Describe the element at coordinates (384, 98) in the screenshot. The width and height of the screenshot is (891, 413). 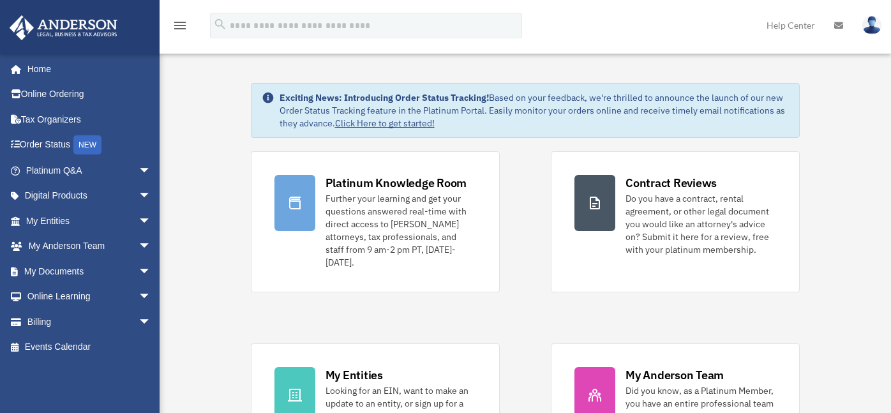
I see `strong: Exciting News: Introducing Order Status Tracking!` at that location.